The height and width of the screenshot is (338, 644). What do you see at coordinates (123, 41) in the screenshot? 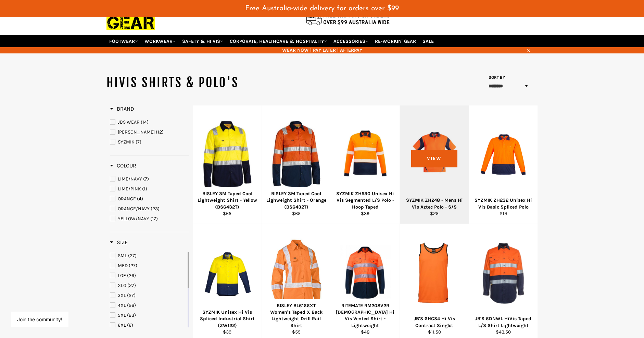
I see `a: FOOTWEAR` at bounding box center [123, 41].